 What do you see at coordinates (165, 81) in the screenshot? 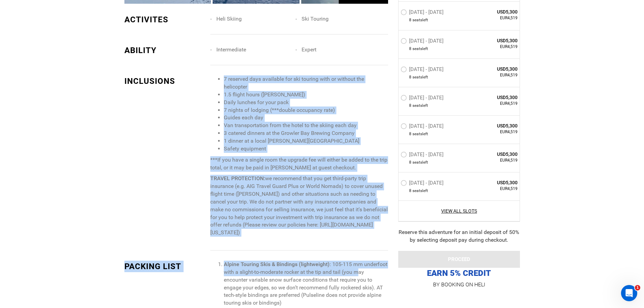
I see `div: INCLUSIONS` at bounding box center [165, 81].